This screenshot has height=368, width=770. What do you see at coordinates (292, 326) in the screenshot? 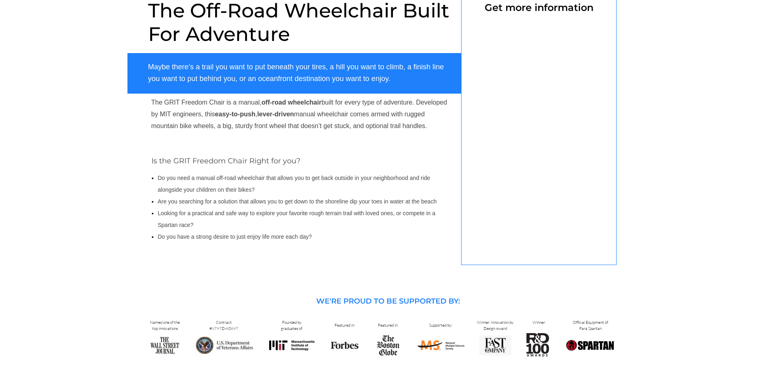
I see `span: Founded by graduates of:` at bounding box center [292, 326].